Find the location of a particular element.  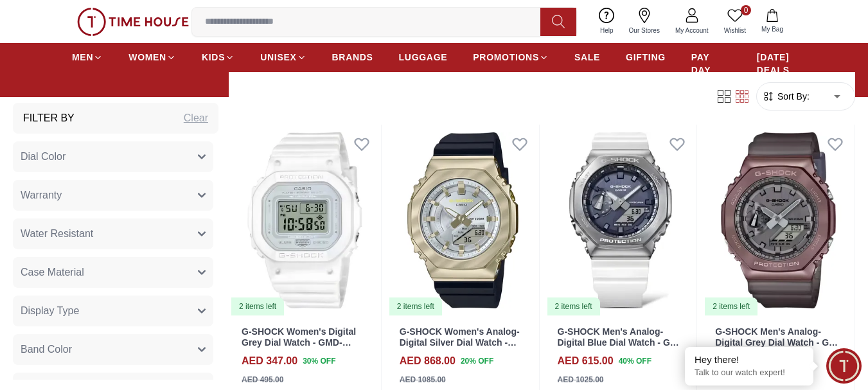

span: PROMOTIONS is located at coordinates (505, 57).